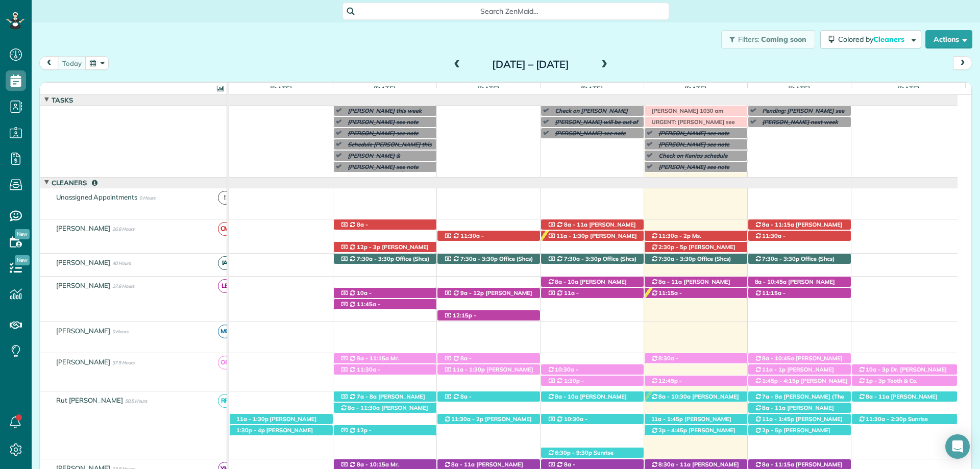 Image resolution: width=980 pixels, height=469 pixels. I want to click on span: 2p - 4:45p, so click(672, 430).